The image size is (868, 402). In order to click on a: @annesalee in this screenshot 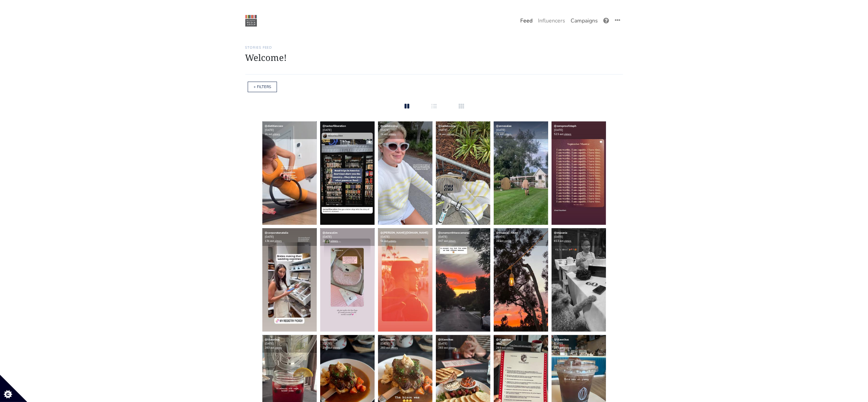, I will do `click(504, 126)`.